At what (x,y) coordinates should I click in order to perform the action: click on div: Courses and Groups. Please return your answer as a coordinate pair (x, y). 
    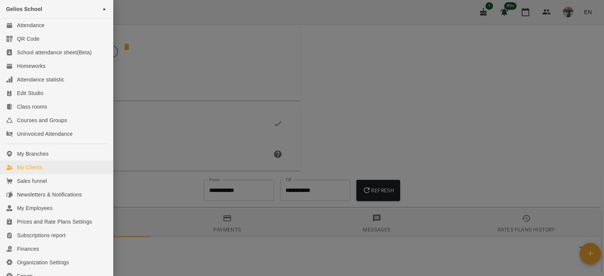
    Looking at the image, I should click on (42, 120).